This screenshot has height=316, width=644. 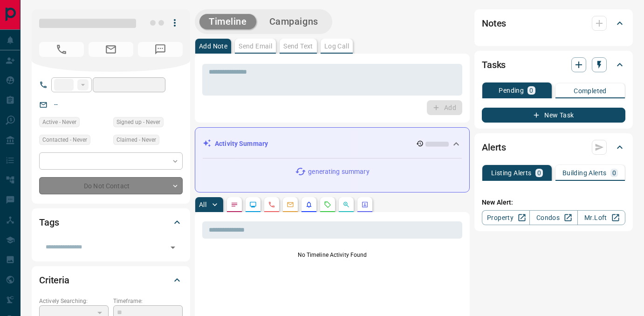 What do you see at coordinates (74, 301) in the screenshot?
I see `p: Actively Searching:` at bounding box center [74, 301].